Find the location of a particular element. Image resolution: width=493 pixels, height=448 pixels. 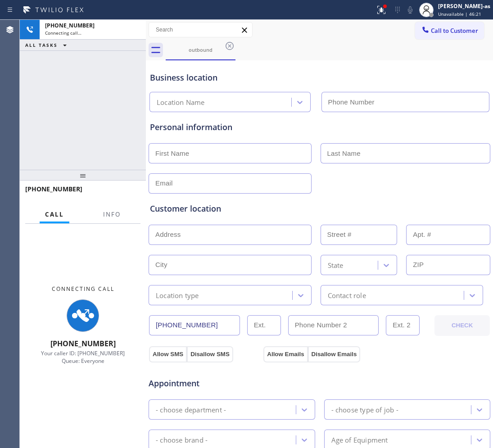

div: Business location is located at coordinates (319, 77).